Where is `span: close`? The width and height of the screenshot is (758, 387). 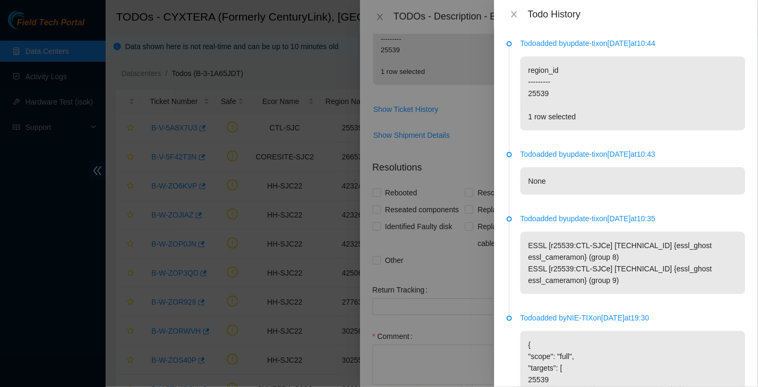
span: close is located at coordinates (514, 14).